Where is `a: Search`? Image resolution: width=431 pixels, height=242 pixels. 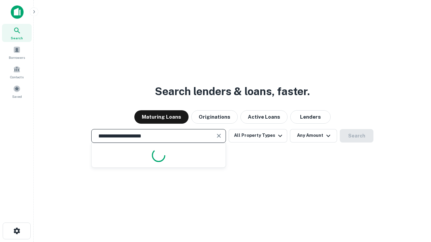 a: Search is located at coordinates (17, 33).